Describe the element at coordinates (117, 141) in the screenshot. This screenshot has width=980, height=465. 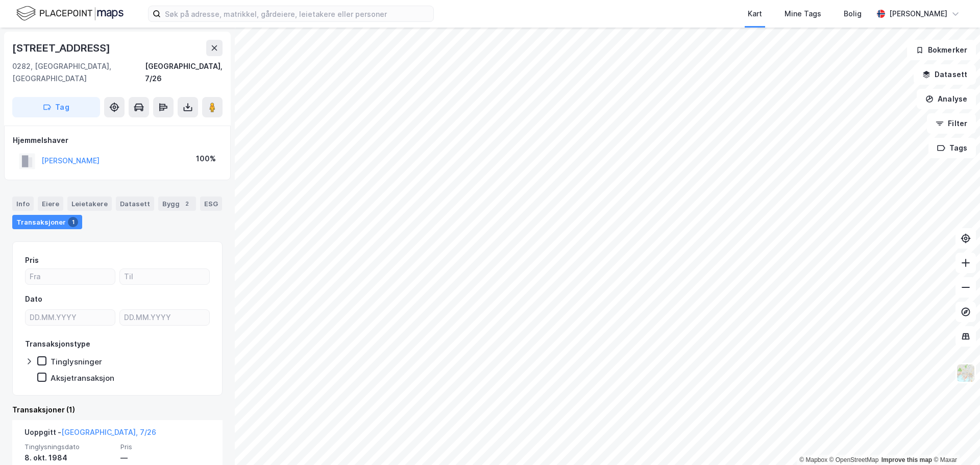
I see `div: Hjemmelshaver` at that location.